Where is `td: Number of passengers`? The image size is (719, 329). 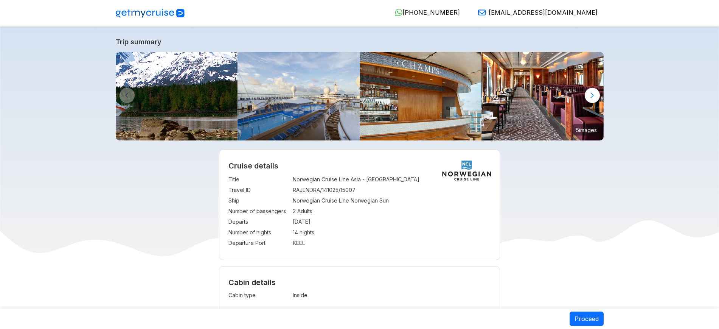
td: Number of passengers is located at coordinates (259, 211).